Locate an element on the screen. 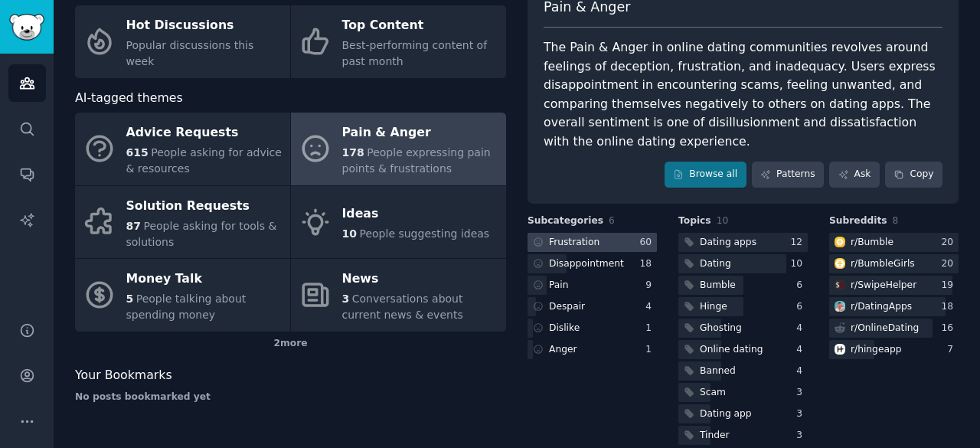 Image resolution: width=980 pixels, height=448 pixels. a: Online dating4 is located at coordinates (743, 349).